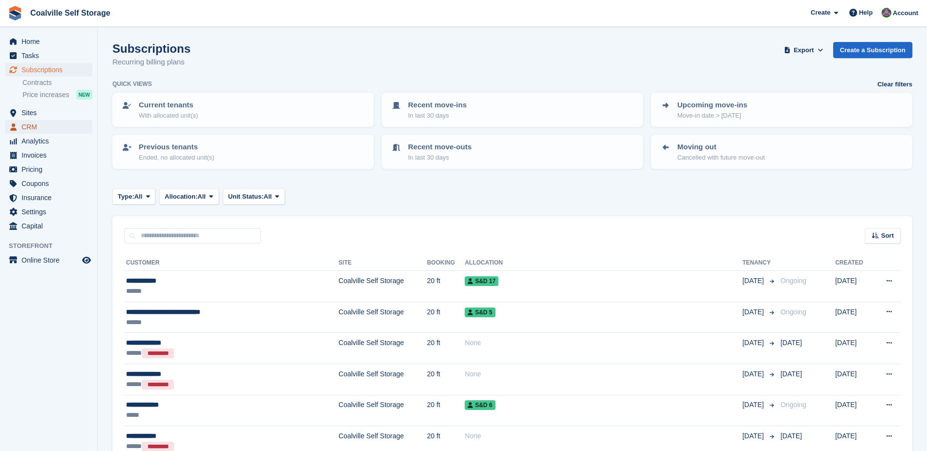  Describe the element at coordinates (51, 113) in the screenshot. I see `span: Sites` at that location.